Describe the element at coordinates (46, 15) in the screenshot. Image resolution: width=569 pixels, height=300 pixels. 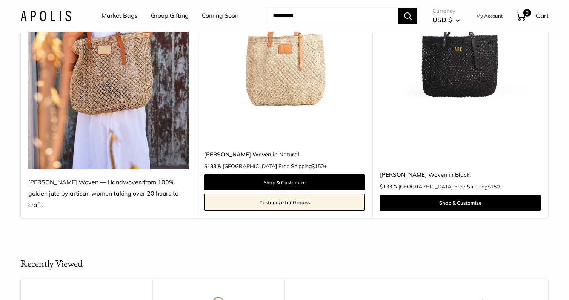
I see `img: Apolis` at that location.